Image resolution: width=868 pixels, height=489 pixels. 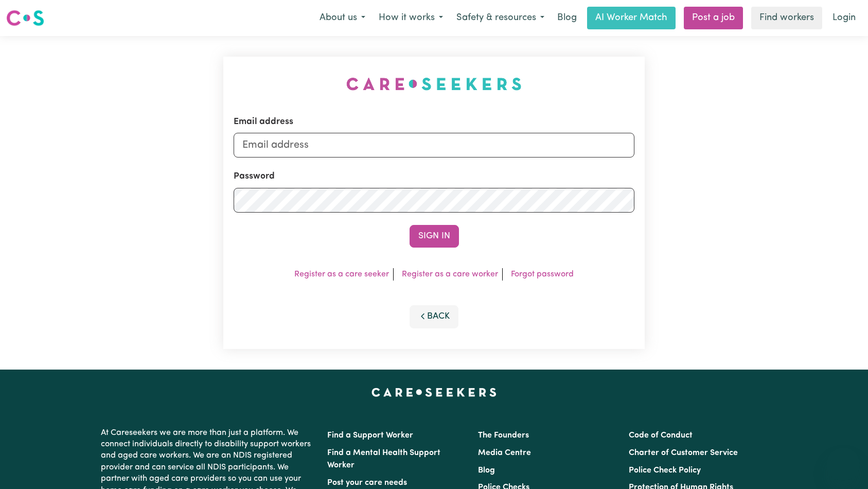 I want to click on a: Post a job, so click(x=713, y=18).